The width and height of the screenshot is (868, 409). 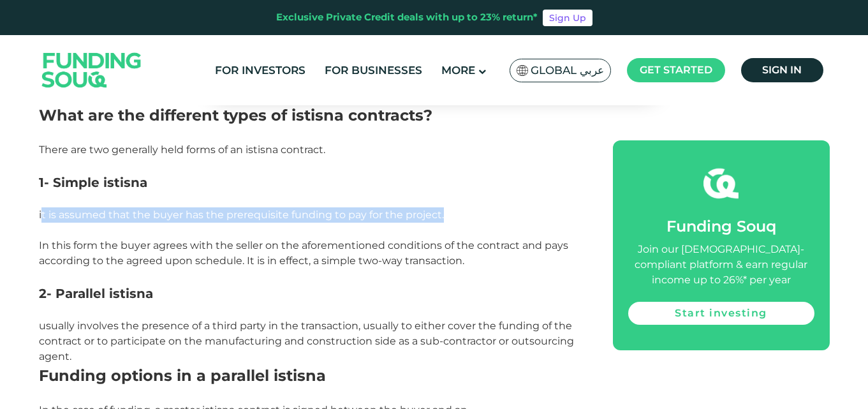 What do you see at coordinates (306, 340) in the screenshot?
I see `span: usually involves the presence of a third party in the transaction, usually to either cover the fu...` at bounding box center [306, 340].